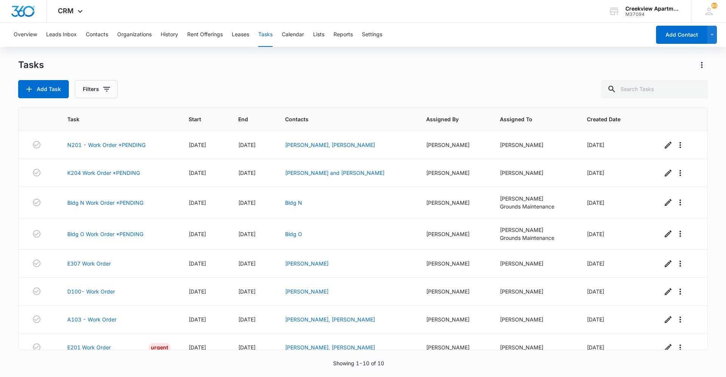 This screenshot has width=726, height=377. Describe the element at coordinates (31, 65) in the screenshot. I see `h1: Tasks` at that location.